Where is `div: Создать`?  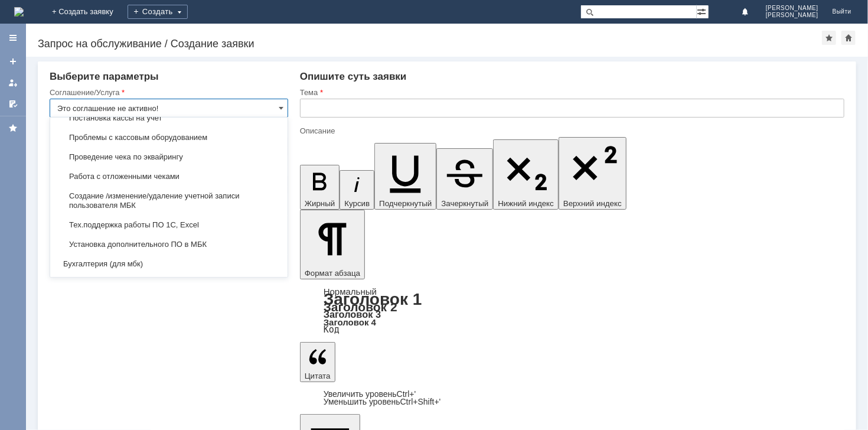 div: Создать is located at coordinates (158, 12).